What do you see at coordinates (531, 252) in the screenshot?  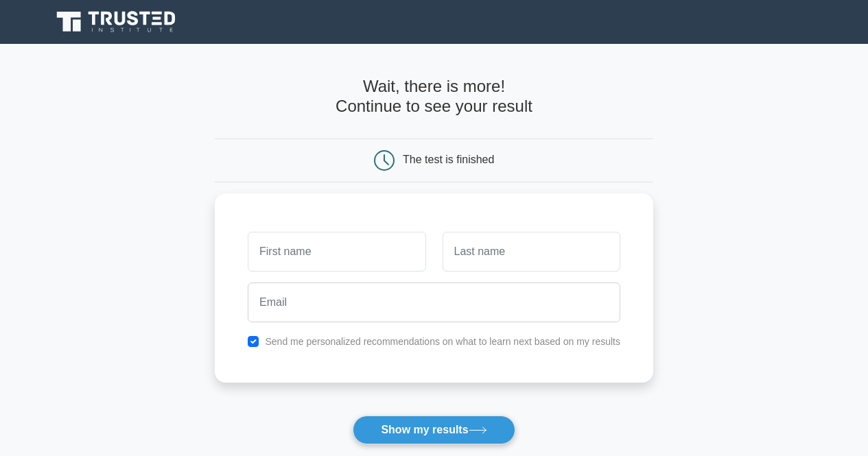 I see `input: Last name` at bounding box center [531, 252].